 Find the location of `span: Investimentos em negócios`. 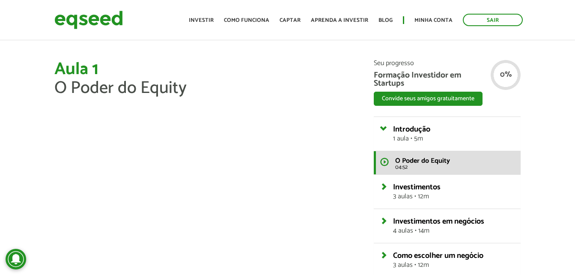

span: Investimentos em negócios is located at coordinates (438, 221).